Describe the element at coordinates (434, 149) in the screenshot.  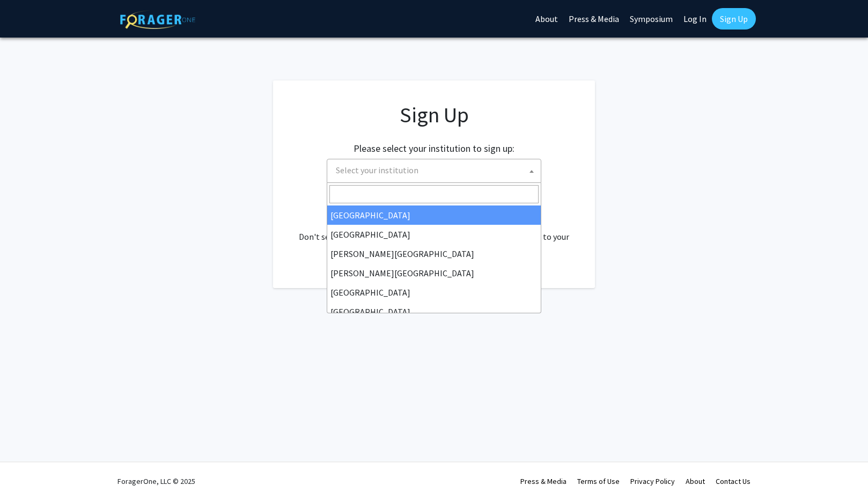
I see `h2: Please select your institution to sign up:` at that location.